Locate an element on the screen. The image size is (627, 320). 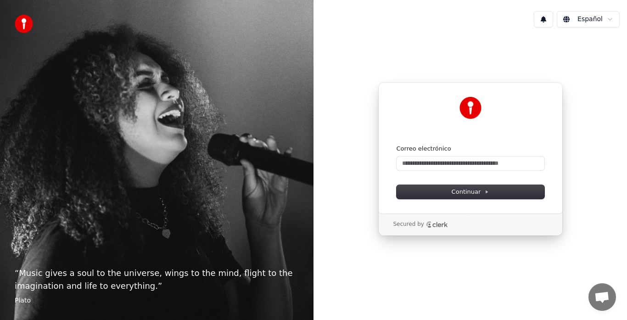
p: “ Music gives a soul to the universe, wings to the mind, flight to the imagination and life to ev... is located at coordinates (157, 280).